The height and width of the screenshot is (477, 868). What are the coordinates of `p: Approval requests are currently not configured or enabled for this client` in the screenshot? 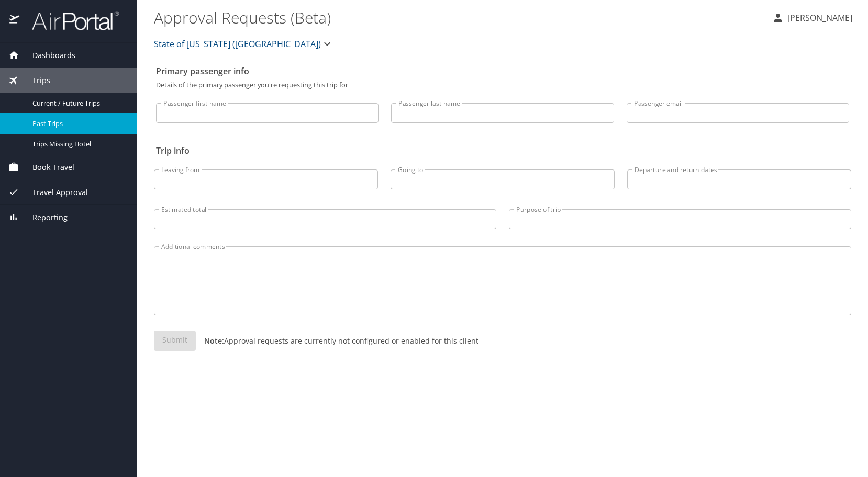 It's located at (337, 340).